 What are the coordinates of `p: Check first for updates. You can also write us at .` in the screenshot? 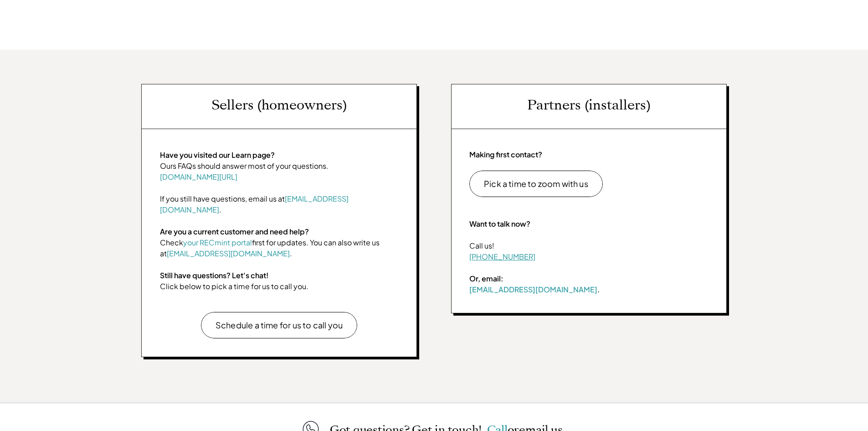 It's located at (279, 254).